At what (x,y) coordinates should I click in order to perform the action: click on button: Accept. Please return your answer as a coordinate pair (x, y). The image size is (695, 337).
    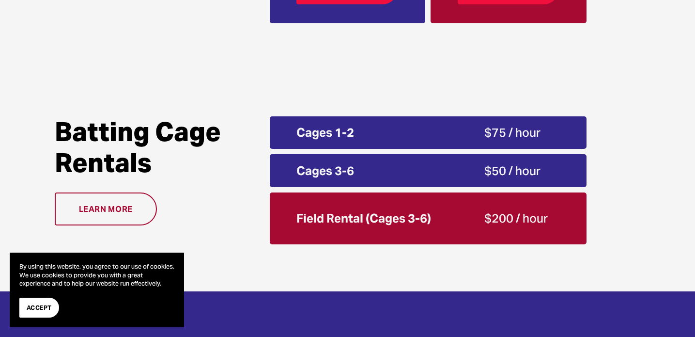
    Looking at the image, I should click on (39, 307).